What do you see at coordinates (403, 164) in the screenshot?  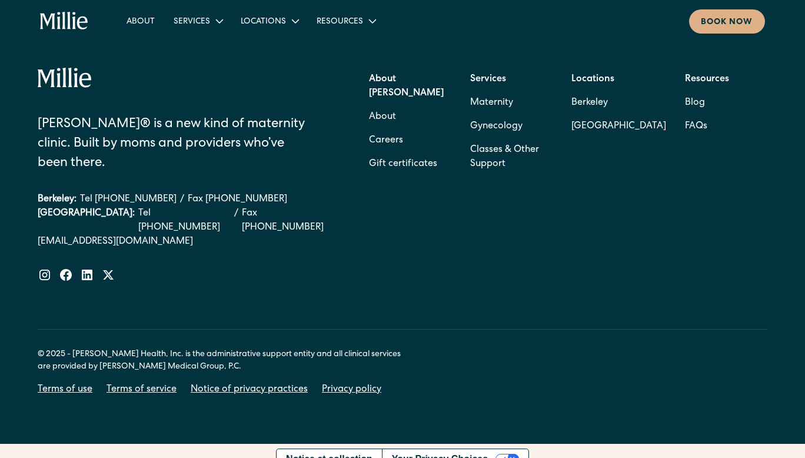 I see `a: Gift certificates` at bounding box center [403, 164].